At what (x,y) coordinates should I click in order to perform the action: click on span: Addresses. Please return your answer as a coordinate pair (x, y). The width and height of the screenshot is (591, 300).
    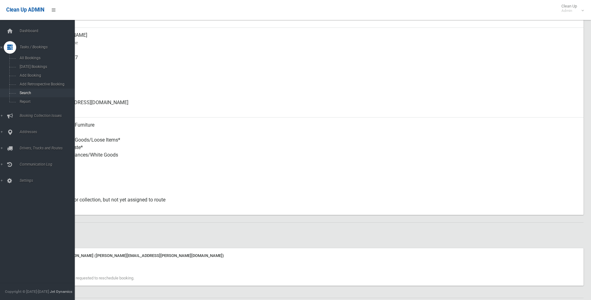
    Looking at the image, I should click on (49, 132).